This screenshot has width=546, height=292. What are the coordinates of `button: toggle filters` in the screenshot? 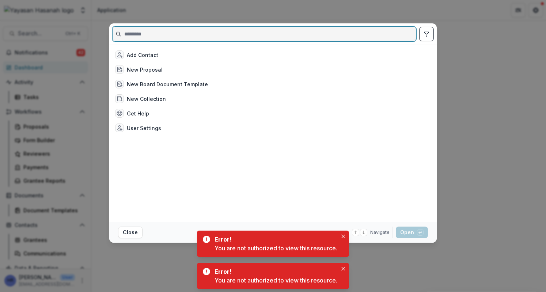 It's located at (426, 34).